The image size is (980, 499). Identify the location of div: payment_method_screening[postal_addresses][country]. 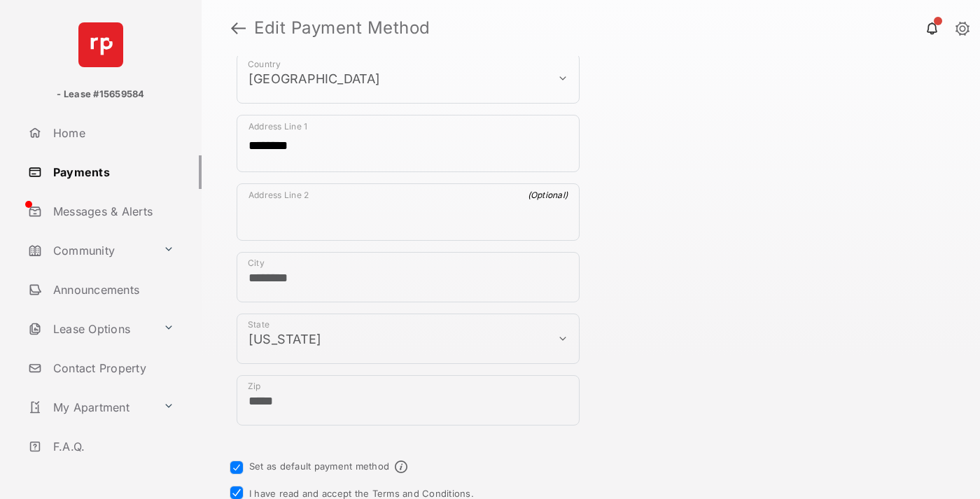
(408, 78).